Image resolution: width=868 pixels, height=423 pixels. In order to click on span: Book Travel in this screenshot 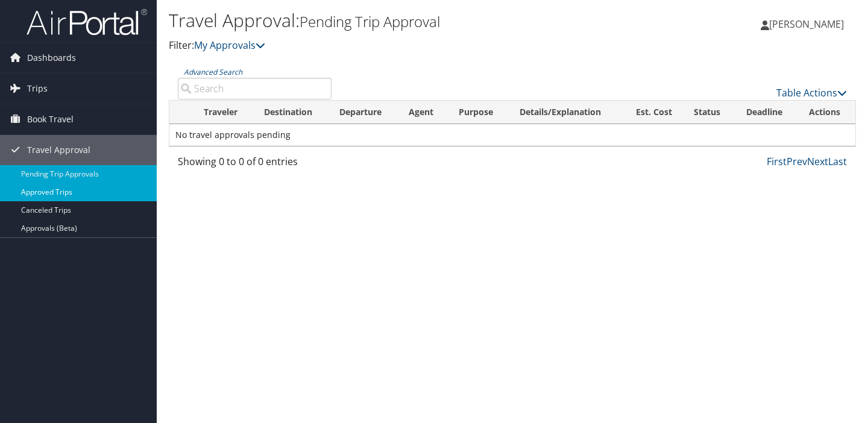, I will do `click(50, 119)`.